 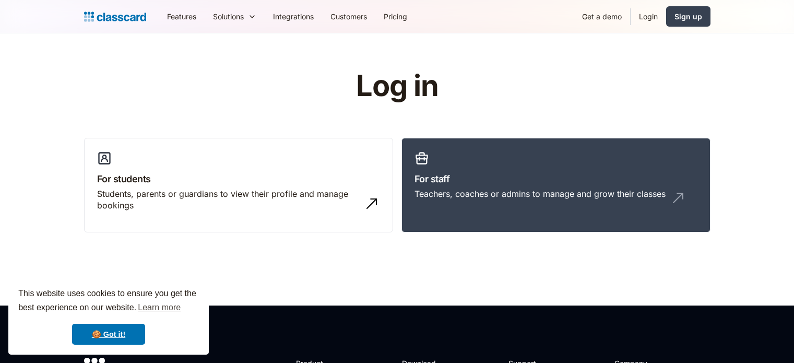 I want to click on a: Customers, so click(x=349, y=16).